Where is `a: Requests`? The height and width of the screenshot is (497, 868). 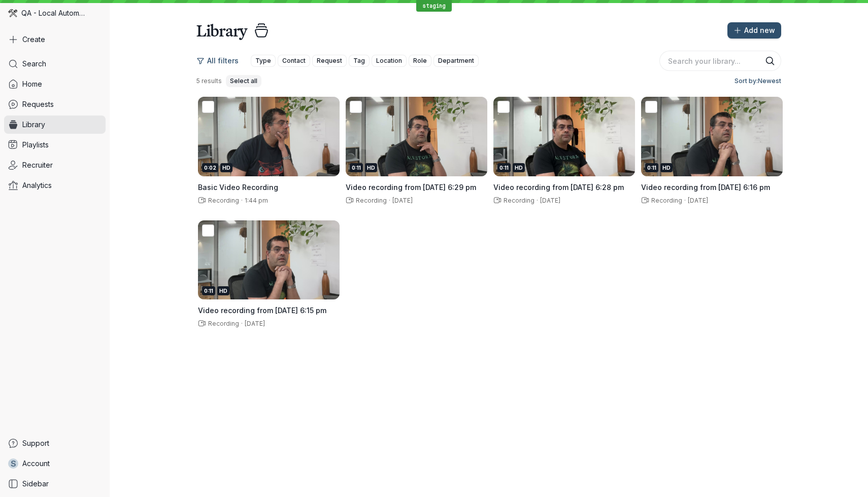 a: Requests is located at coordinates (55, 105).